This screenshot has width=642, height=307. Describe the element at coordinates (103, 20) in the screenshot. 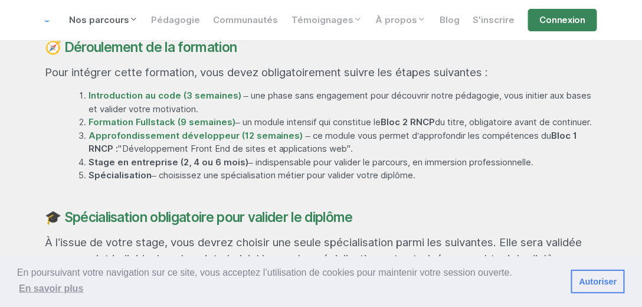

I see `a: Nos parcours` at that location.